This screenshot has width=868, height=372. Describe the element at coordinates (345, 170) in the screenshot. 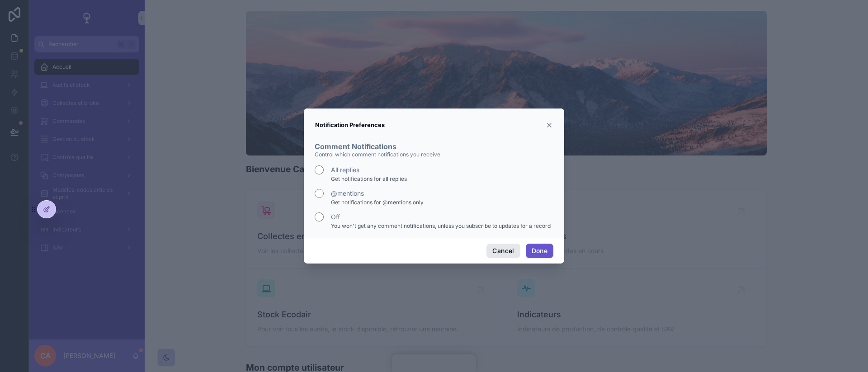

I see `label: All replies` at that location.